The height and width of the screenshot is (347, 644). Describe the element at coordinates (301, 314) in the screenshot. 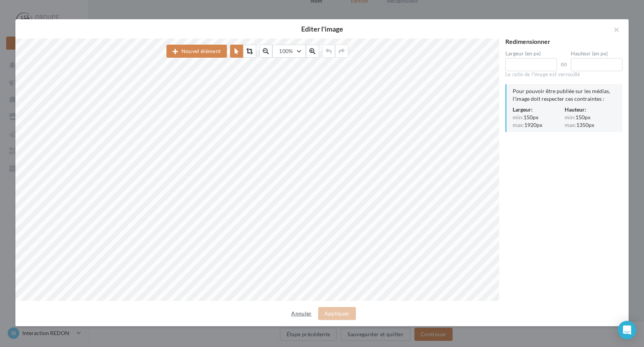

I see `button: Annuler` at that location.